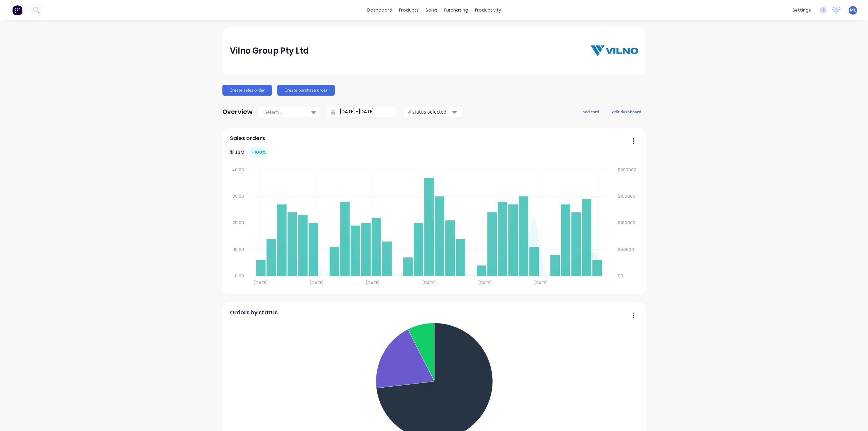 The width and height of the screenshot is (868, 431). I want to click on tspan: $50000, so click(626, 249).